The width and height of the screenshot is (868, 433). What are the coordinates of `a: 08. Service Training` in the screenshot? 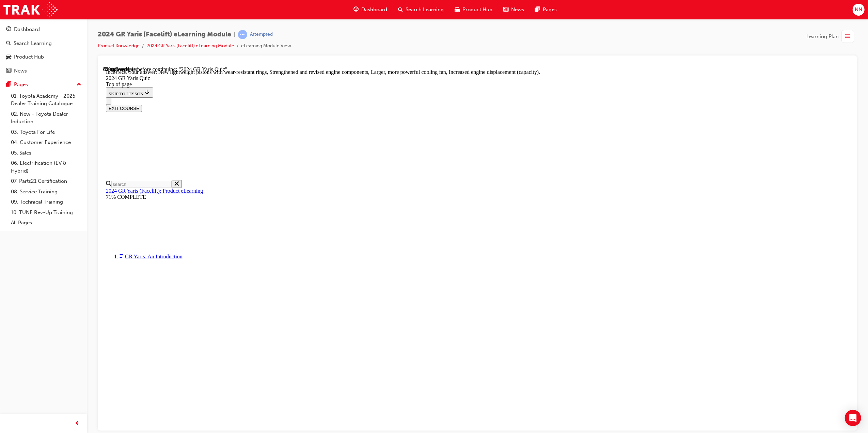 It's located at (46, 192).